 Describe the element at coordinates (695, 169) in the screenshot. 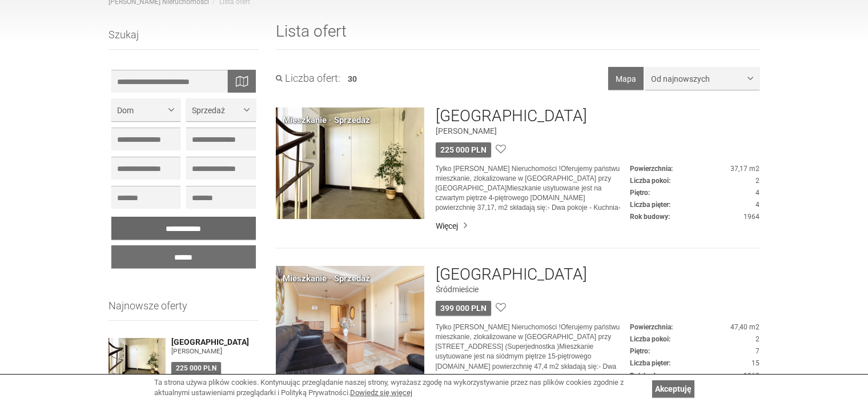

I see `dd: 37,17 m2` at that location.